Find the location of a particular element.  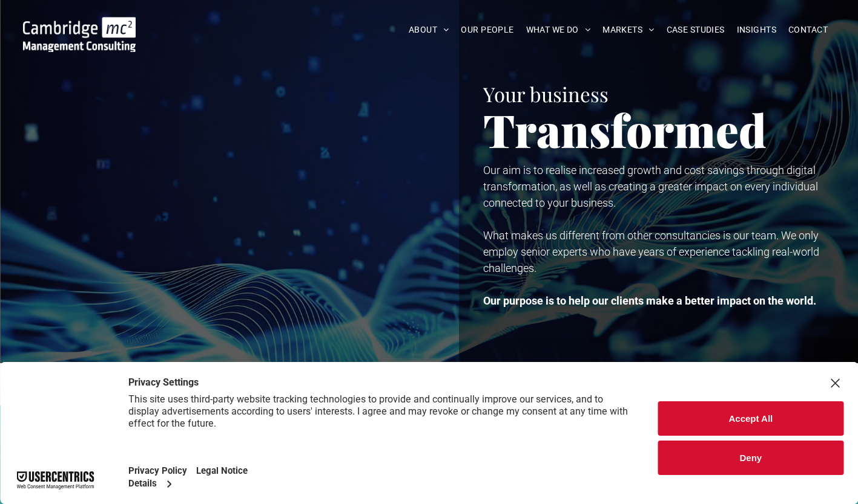

a: ABOUT is located at coordinates (428, 30).